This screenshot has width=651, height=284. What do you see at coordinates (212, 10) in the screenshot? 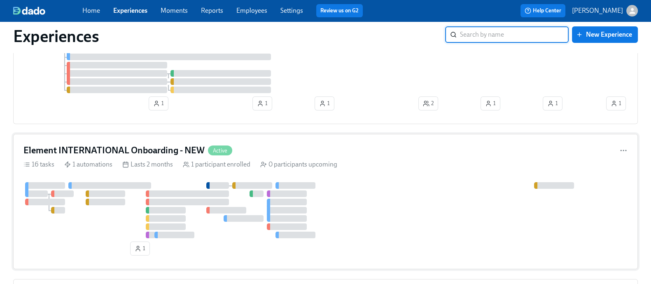
I see `a: Reports` at bounding box center [212, 10].